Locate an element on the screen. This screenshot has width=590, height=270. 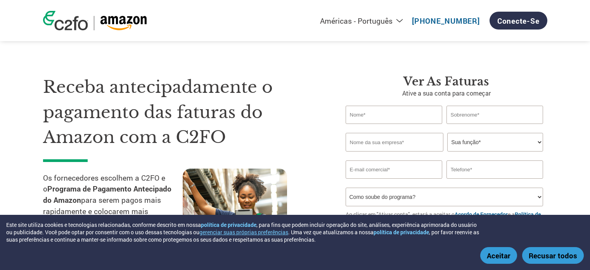
a: Política de Privacidade is located at coordinates (443, 218).